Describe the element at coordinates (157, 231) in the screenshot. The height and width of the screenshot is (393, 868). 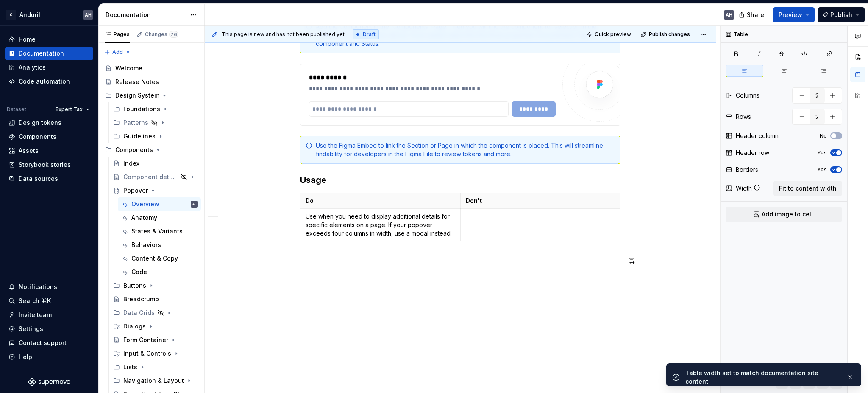
I see `div: States & Variants` at that location.